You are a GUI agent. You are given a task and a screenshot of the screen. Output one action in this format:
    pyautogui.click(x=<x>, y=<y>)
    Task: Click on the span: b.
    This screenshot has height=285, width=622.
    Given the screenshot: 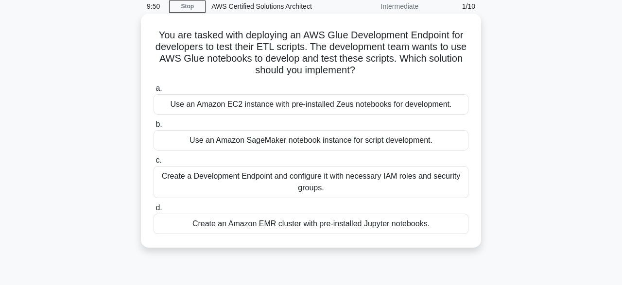 What is the action you would take?
    pyautogui.click(x=158, y=124)
    